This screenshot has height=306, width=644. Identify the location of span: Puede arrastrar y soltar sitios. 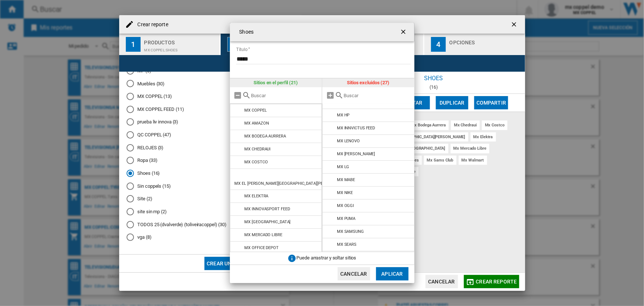
(327, 258).